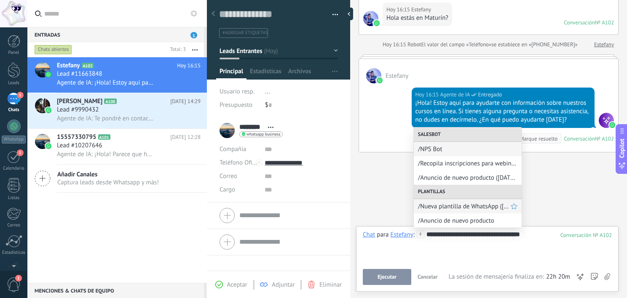  Describe the element at coordinates (330, 285) in the screenshot. I see `span: Eliminar` at that location.